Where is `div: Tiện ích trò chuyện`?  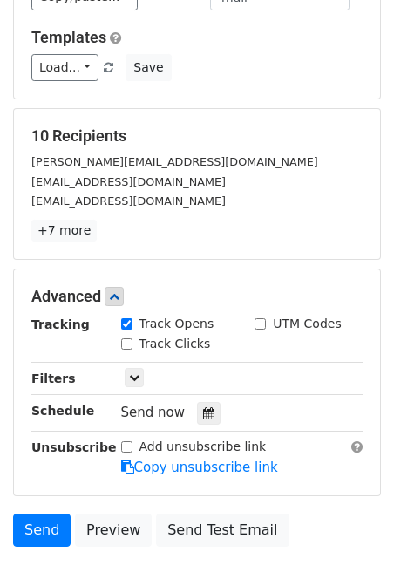 div: Tiện ích trò chuyện is located at coordinates (350, 544).